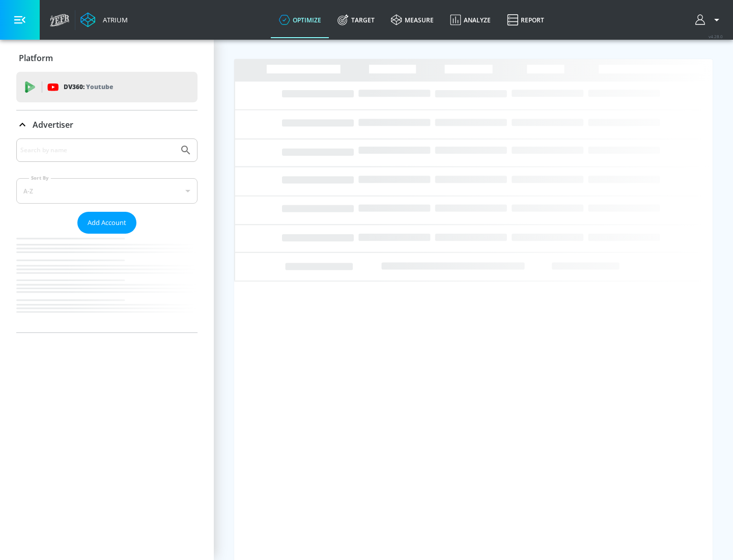 The height and width of the screenshot is (560, 733). I want to click on a: Atrium, so click(104, 20).